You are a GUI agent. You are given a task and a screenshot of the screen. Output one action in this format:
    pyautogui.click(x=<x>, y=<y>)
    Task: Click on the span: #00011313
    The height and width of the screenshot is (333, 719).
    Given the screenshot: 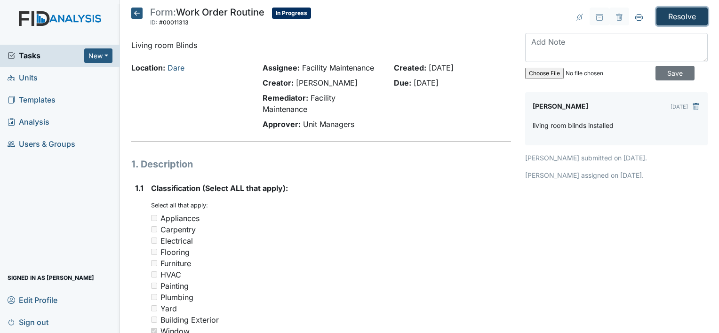 What is the action you would take?
    pyautogui.click(x=174, y=22)
    